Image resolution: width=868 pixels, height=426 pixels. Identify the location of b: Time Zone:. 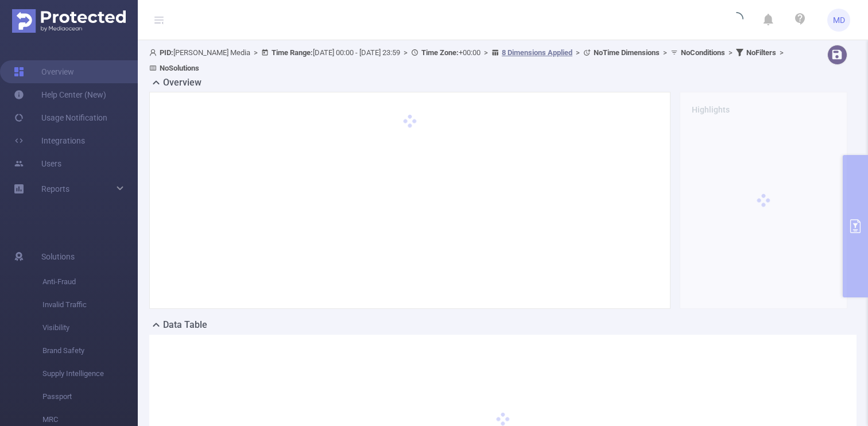
(440, 52).